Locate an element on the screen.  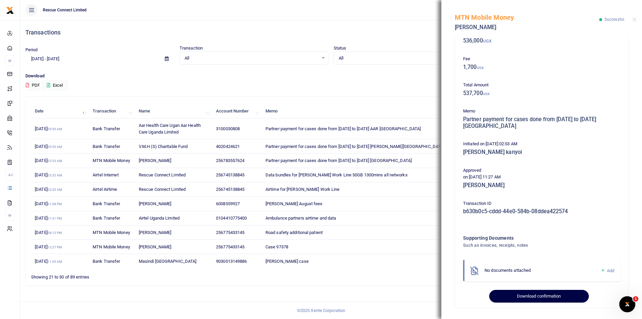
small: 11:50 AM is located at coordinates (55, 261).